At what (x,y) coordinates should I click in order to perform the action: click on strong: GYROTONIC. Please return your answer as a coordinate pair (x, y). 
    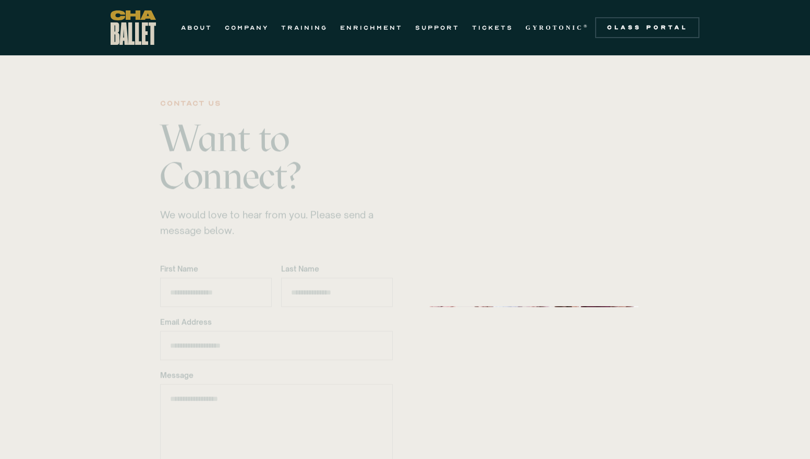
    Looking at the image, I should click on (555, 28).